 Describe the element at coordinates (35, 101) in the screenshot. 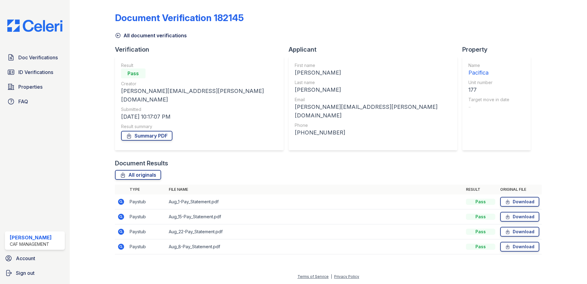

I see `a: FAQ` at that location.